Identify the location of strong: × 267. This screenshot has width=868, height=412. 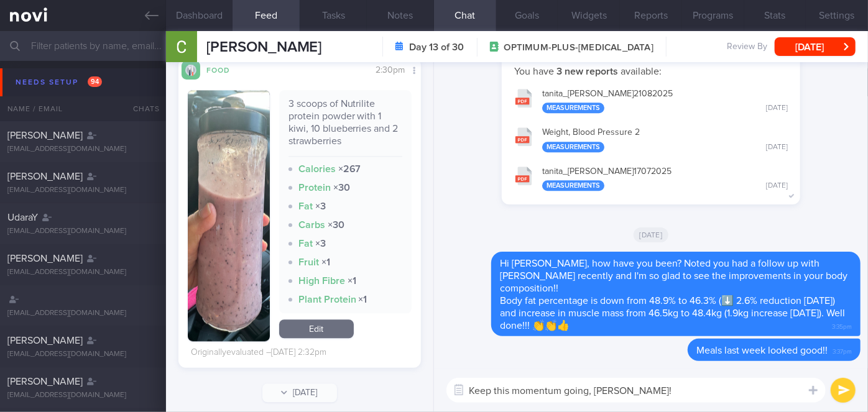
(349, 169).